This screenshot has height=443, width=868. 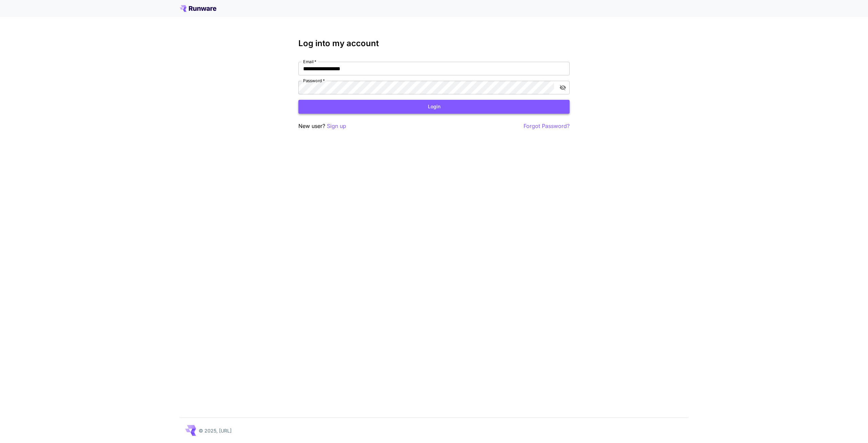 What do you see at coordinates (434, 43) in the screenshot?
I see `h3: Log into my account` at bounding box center [434, 43].